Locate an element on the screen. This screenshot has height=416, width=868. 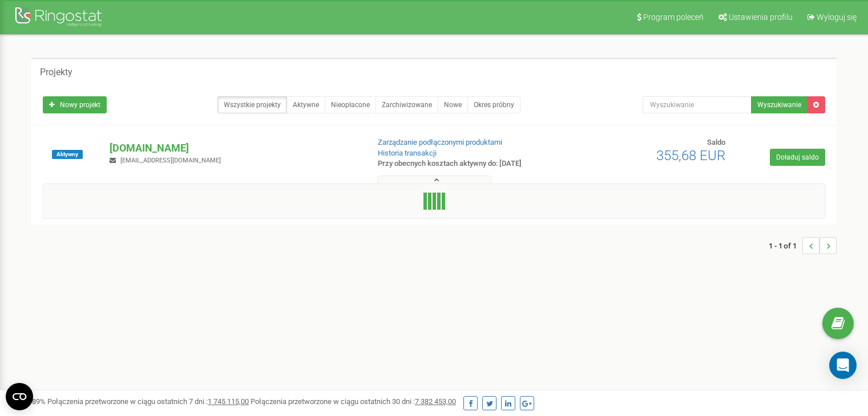
span: 355,68 EUR is located at coordinates (691, 156).